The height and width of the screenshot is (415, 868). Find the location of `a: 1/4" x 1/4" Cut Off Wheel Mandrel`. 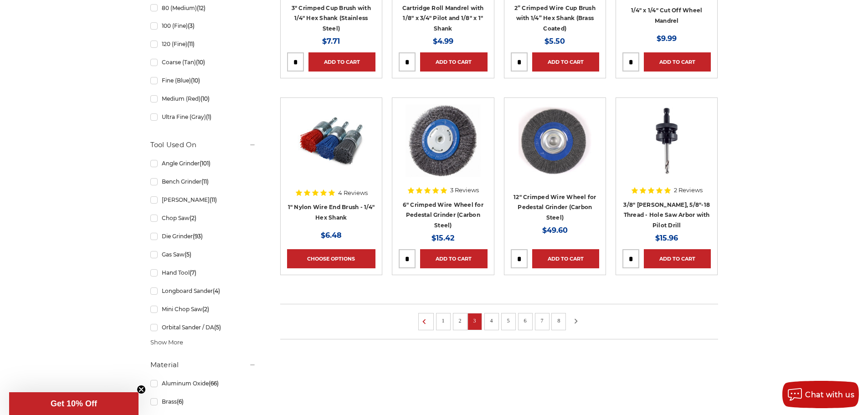

a: 1/4" x 1/4" Cut Off Wheel Mandrel is located at coordinates (667, 15).